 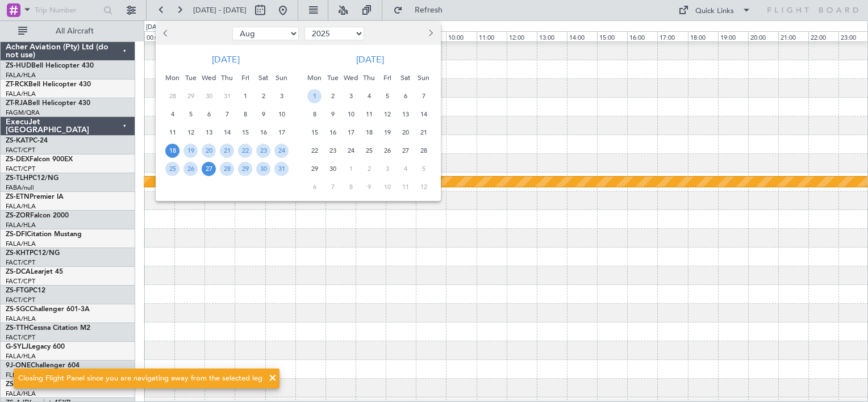 What do you see at coordinates (424, 78) in the screenshot?
I see `div: Sun` at bounding box center [424, 78].